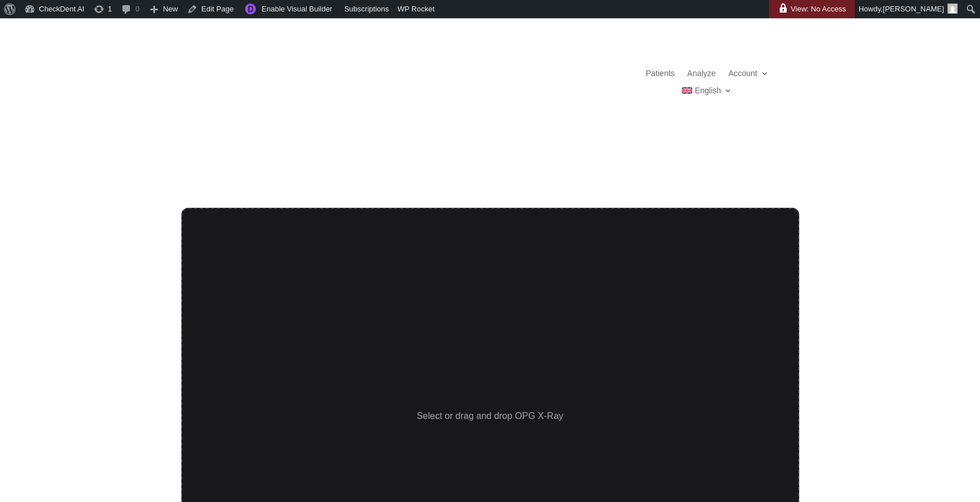 The width and height of the screenshot is (980, 502). Describe the element at coordinates (708, 90) in the screenshot. I see `span: English` at that location.